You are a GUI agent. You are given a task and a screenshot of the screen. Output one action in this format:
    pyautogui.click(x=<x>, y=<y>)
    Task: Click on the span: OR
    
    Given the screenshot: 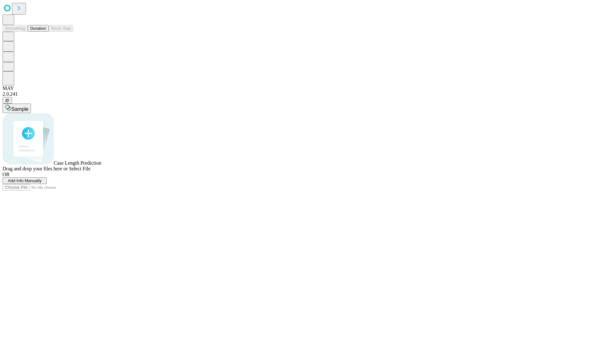 What is the action you would take?
    pyautogui.click(x=6, y=174)
    